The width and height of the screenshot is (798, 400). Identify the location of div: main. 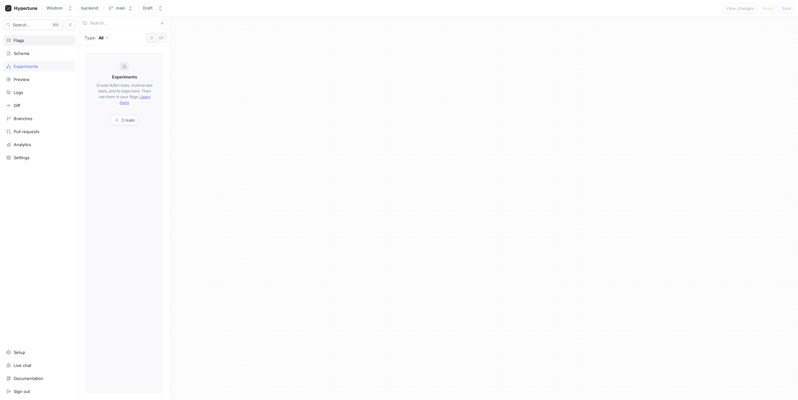
(120, 8).